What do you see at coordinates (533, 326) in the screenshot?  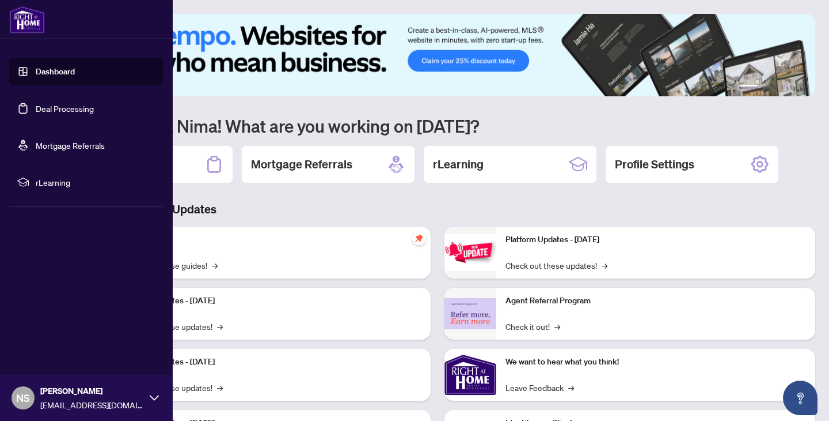 I see `a: Check it out!→` at bounding box center [533, 326].